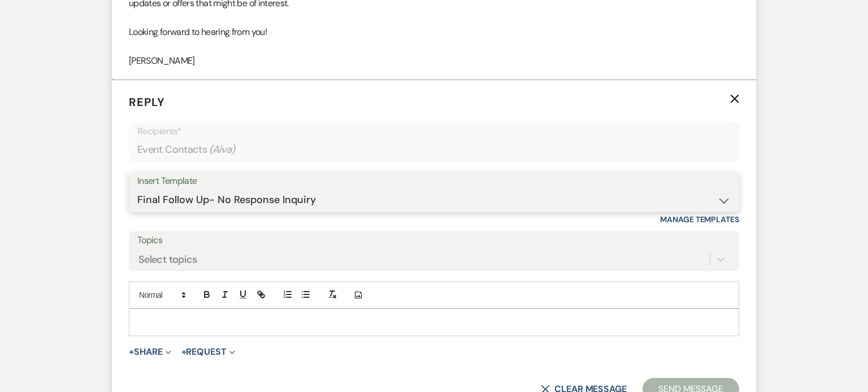  I want to click on span: ( Aiva ), so click(222, 150).